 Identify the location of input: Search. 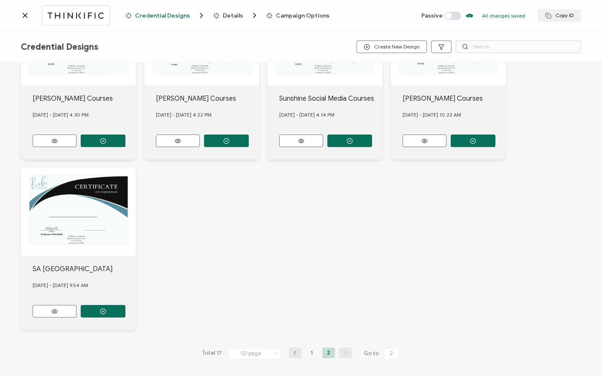
(519, 47).